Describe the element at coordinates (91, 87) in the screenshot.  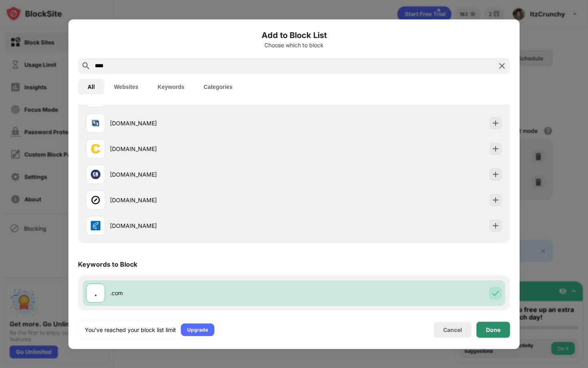
I see `button: All` at that location.